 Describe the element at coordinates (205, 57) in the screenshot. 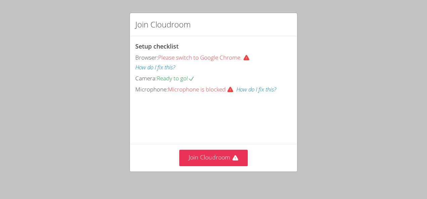

I see `span: Please switch to Google Chrome.` at that location.